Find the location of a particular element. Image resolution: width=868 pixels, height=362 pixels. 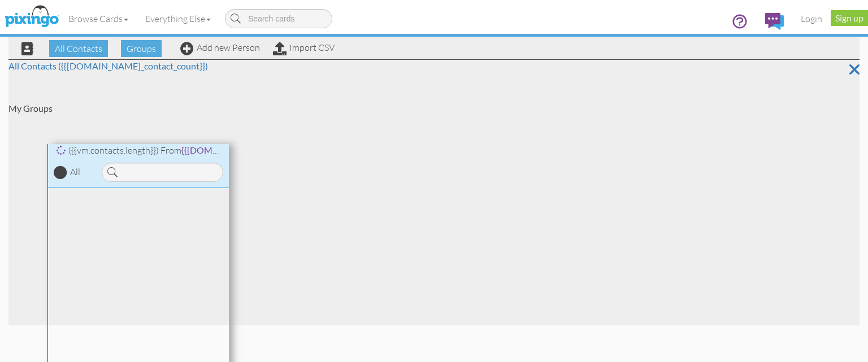

div: All is located at coordinates (75, 171).